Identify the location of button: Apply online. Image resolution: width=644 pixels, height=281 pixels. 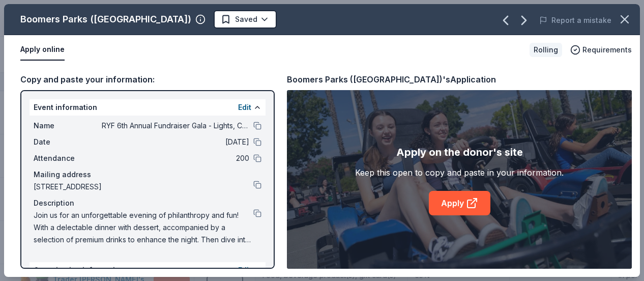
(42, 50).